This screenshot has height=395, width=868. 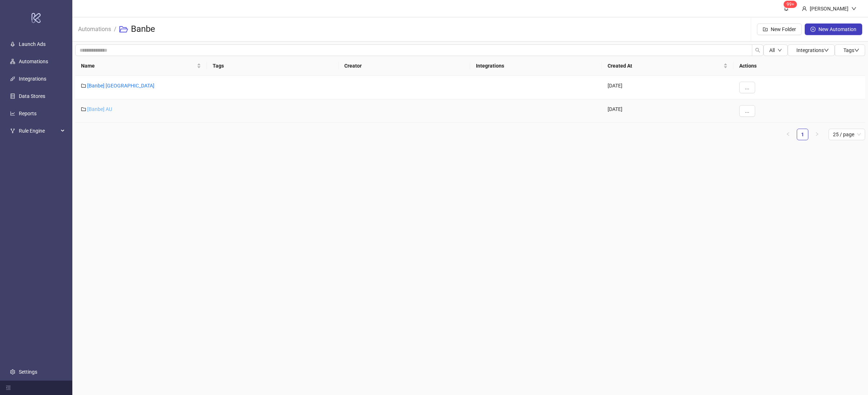 I want to click on sup: 1531, so click(x=790, y=4).